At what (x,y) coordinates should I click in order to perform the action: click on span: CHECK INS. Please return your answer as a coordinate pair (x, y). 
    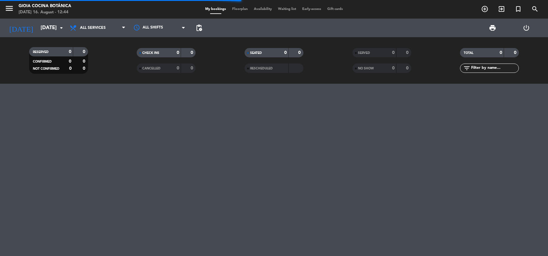
    Looking at the image, I should click on (151, 53).